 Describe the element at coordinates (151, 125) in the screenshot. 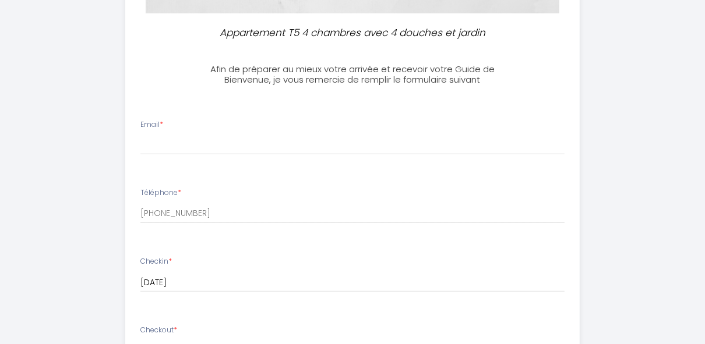

I see `label: Email` at that location.